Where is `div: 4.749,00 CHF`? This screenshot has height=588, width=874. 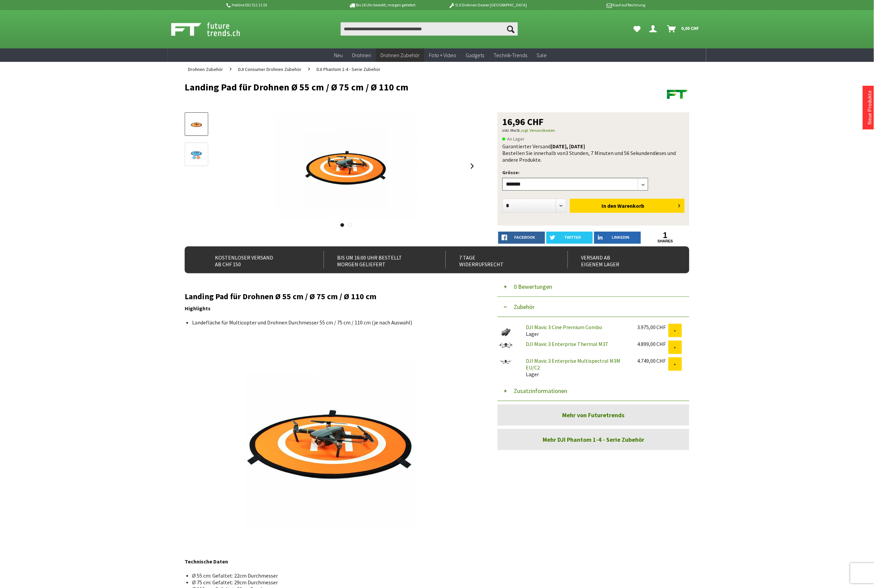
div: 4.749,00 CHF is located at coordinates (653, 361).